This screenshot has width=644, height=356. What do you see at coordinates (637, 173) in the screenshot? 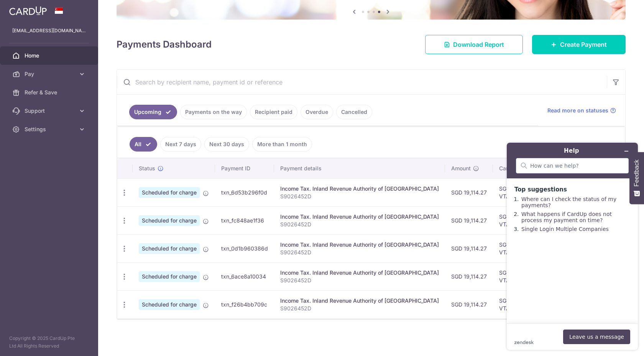
I see `span: Feedback` at bounding box center [637, 173].